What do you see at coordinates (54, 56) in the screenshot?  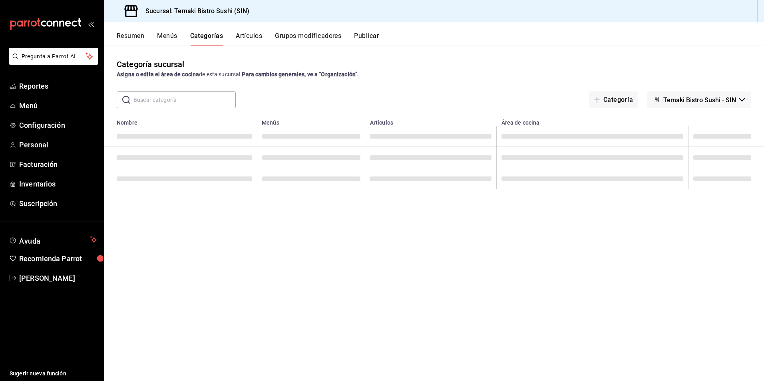 I see `button: Pregunta a Parrot AI` at bounding box center [54, 56].